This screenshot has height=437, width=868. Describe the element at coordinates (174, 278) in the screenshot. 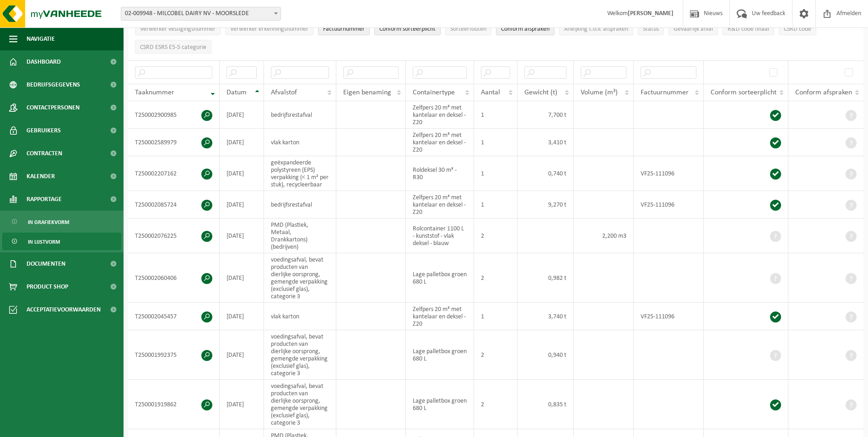

I see `td: T250002060406` at that location.